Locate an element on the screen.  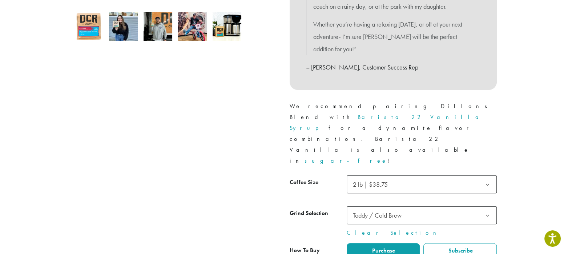
p: We recommend pairing Dillons Blend with for a dynamite flavor combination. Barista 22 Vanilla is ... is located at coordinates (393, 133).